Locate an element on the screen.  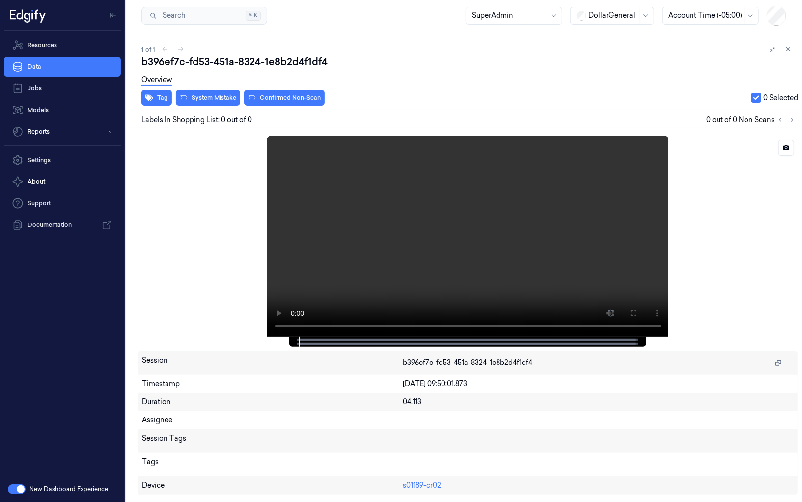
span: Search is located at coordinates (172, 15).